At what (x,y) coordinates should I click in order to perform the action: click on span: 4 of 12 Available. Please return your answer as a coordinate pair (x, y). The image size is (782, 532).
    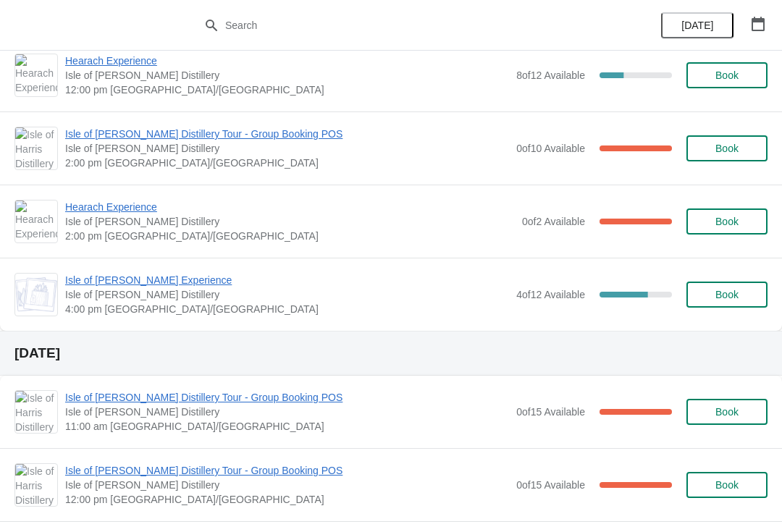
    Looking at the image, I should click on (550, 294).